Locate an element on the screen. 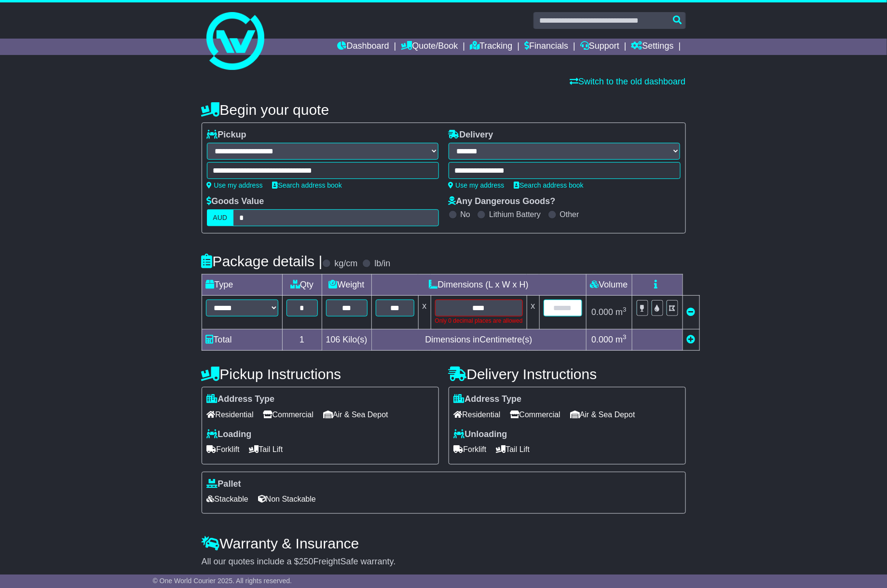 Image resolution: width=887 pixels, height=588 pixels. td: Volume is located at coordinates (609, 285).